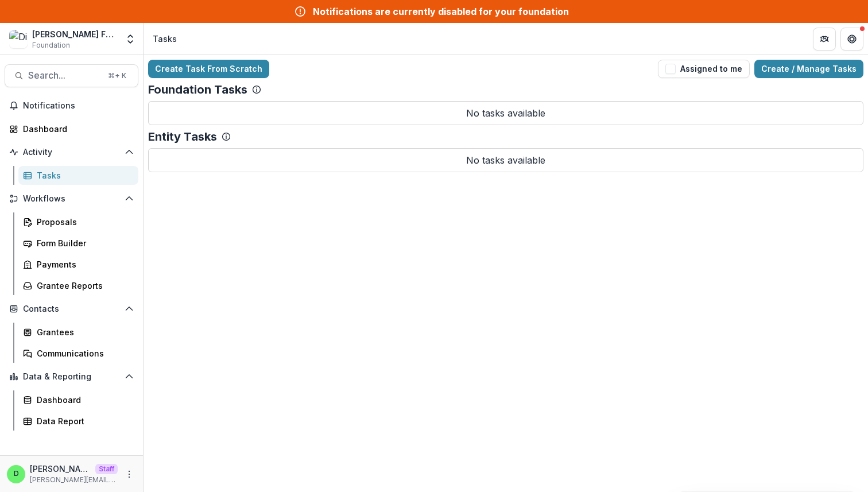 The width and height of the screenshot is (868, 492). I want to click on a: Grantees, so click(78, 332).